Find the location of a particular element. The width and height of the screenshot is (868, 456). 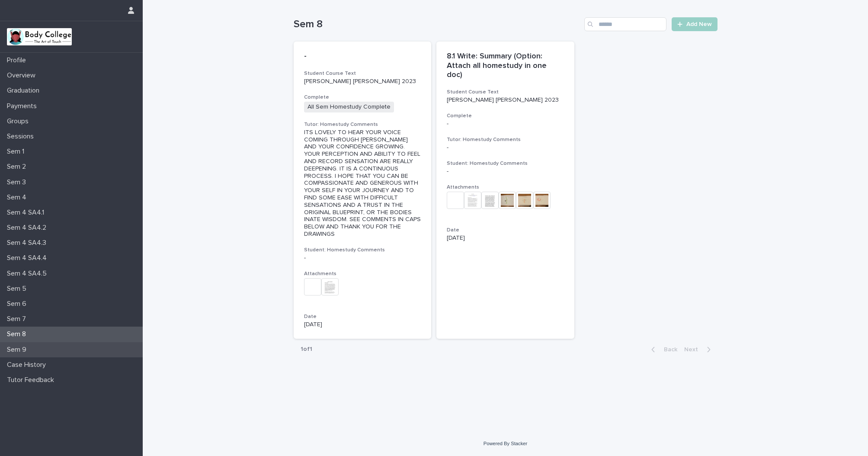

button: Next is located at coordinates (699, 350).